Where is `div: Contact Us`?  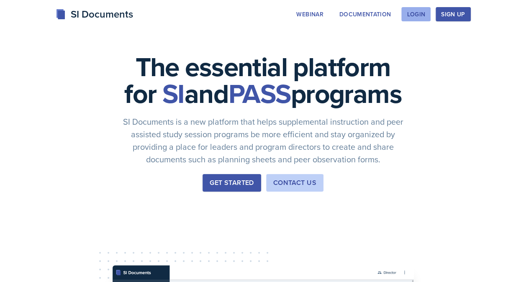
div: Contact Us is located at coordinates (295, 183).